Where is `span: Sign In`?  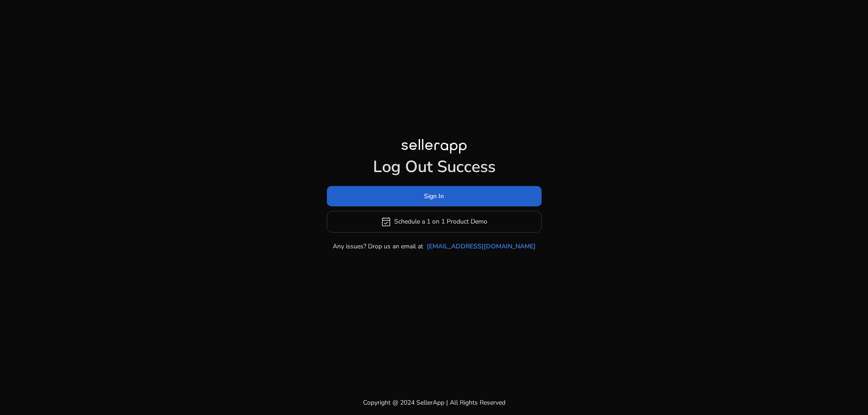
span: Sign In is located at coordinates (434, 196).